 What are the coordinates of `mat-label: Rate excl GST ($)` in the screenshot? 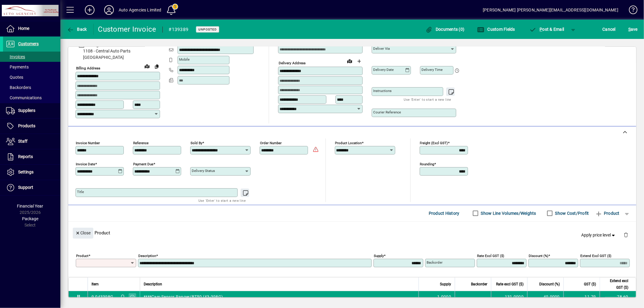 It's located at (490, 255).